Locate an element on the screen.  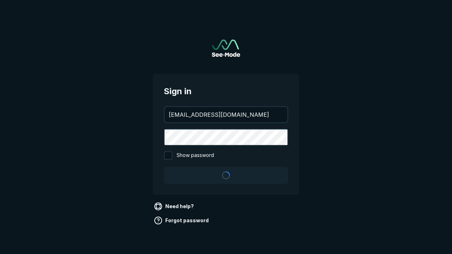
input: your@email.com is located at coordinates (226, 115).